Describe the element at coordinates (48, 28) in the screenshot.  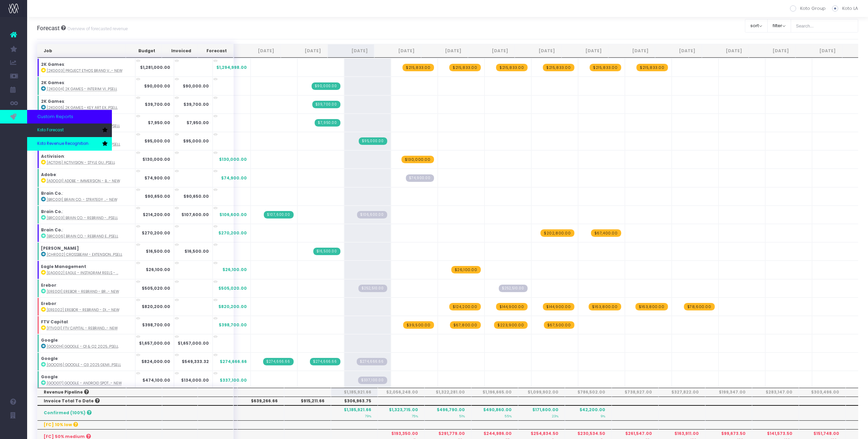
I see `span: Forecast` at that location.